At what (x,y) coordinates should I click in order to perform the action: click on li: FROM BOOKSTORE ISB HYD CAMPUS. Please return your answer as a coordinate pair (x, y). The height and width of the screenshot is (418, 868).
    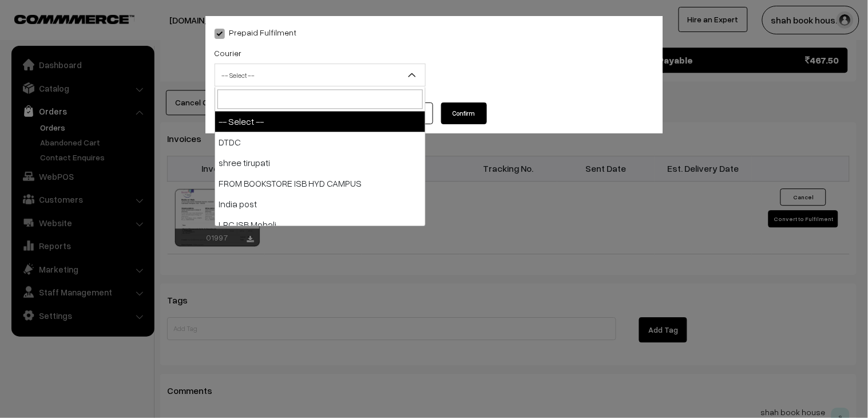
    Looking at the image, I should click on (320, 183).